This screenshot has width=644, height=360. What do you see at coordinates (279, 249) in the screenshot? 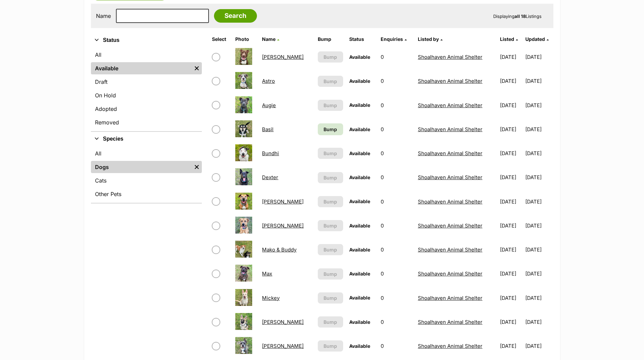
I see `a: Mako & Buddy` at bounding box center [279, 249].